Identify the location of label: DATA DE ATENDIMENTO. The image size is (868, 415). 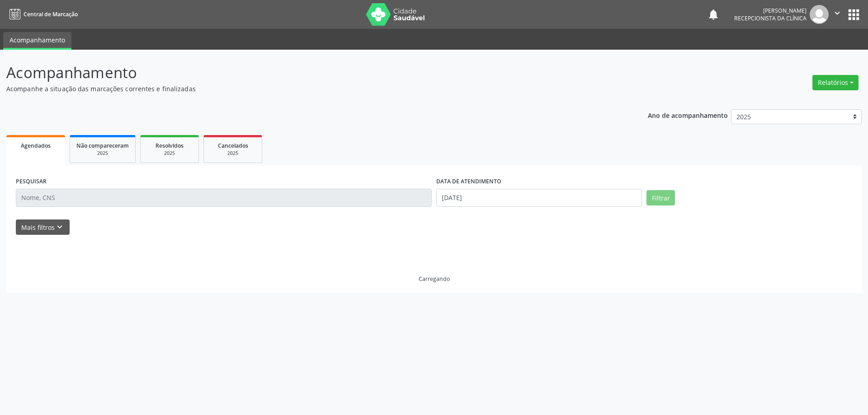
(469, 182).